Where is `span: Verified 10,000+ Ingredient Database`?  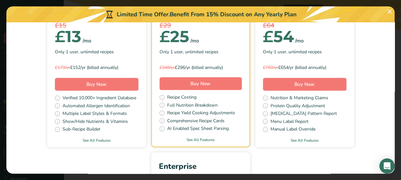
span: Verified 10,000+ Ingredient Database is located at coordinates (99, 98).